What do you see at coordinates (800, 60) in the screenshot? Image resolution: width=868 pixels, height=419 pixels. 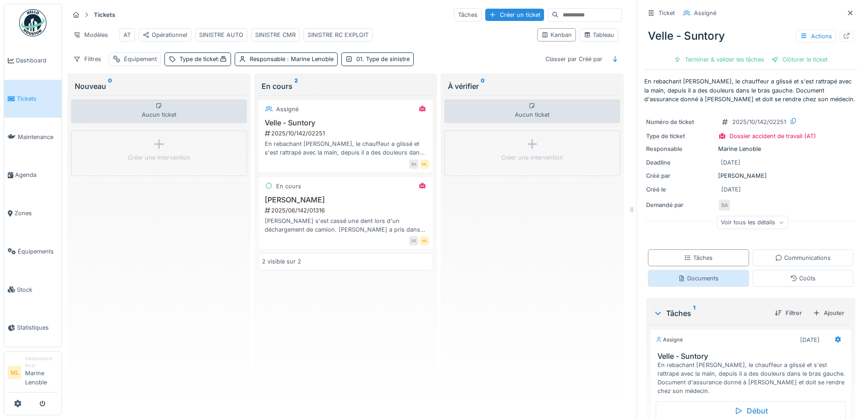 I see `div: Clôturer le ticket` at bounding box center [800, 60].